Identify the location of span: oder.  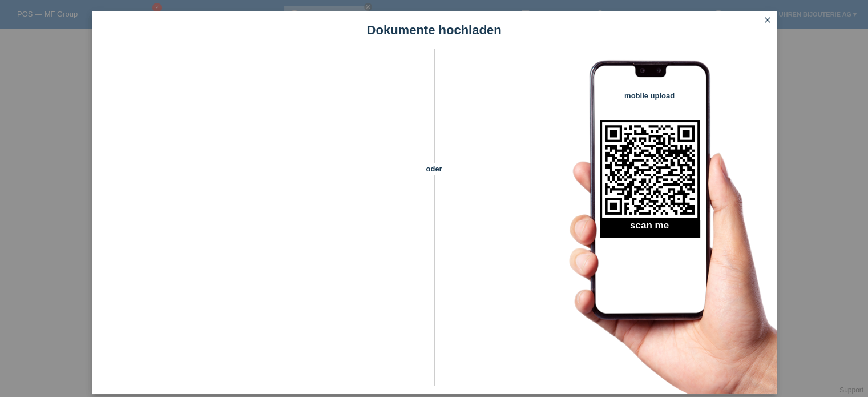
(434, 168).